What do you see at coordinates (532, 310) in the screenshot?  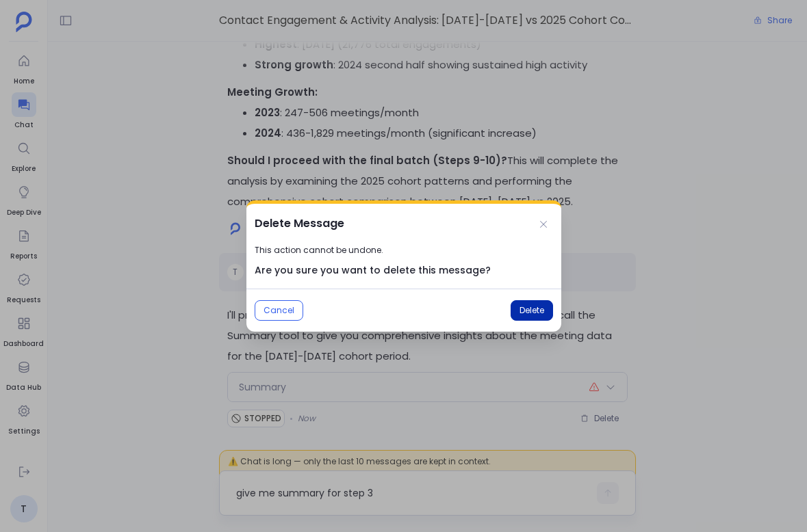 I see `button: Delete` at bounding box center [532, 310].